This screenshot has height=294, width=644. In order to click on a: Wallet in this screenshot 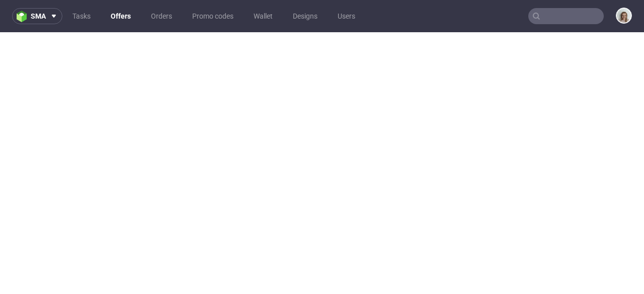, I will do `click(263, 16)`.